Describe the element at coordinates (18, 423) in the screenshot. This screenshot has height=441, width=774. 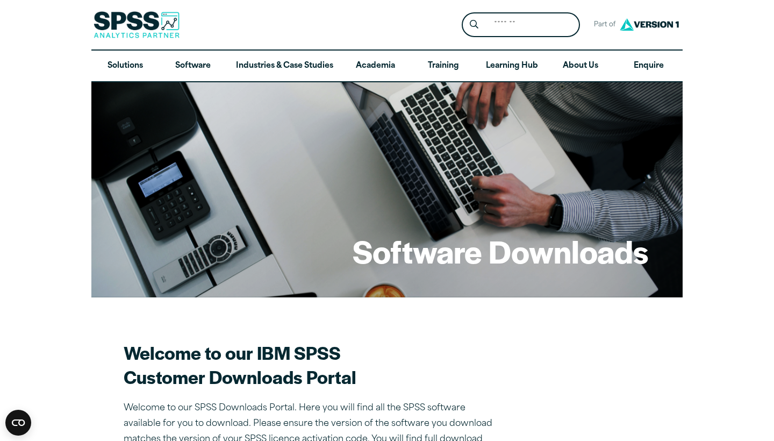
I see `button: Open CMP widget` at that location.